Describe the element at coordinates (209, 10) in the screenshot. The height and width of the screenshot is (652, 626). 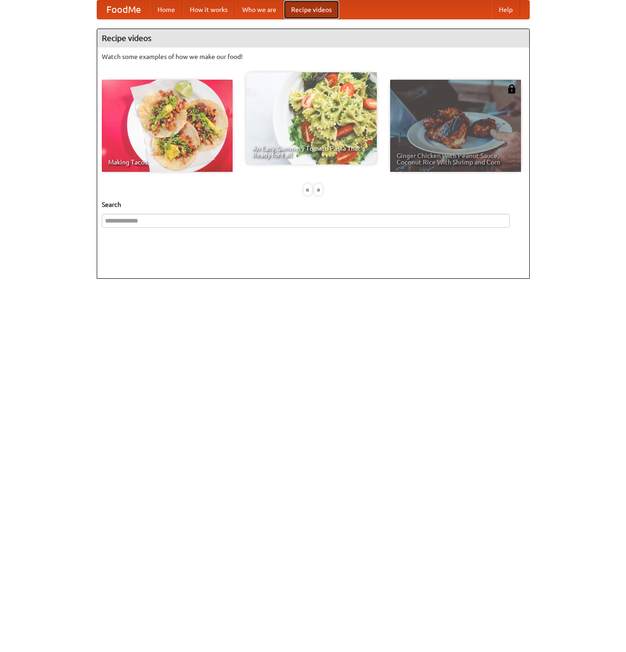
I see `a: How it works` at that location.